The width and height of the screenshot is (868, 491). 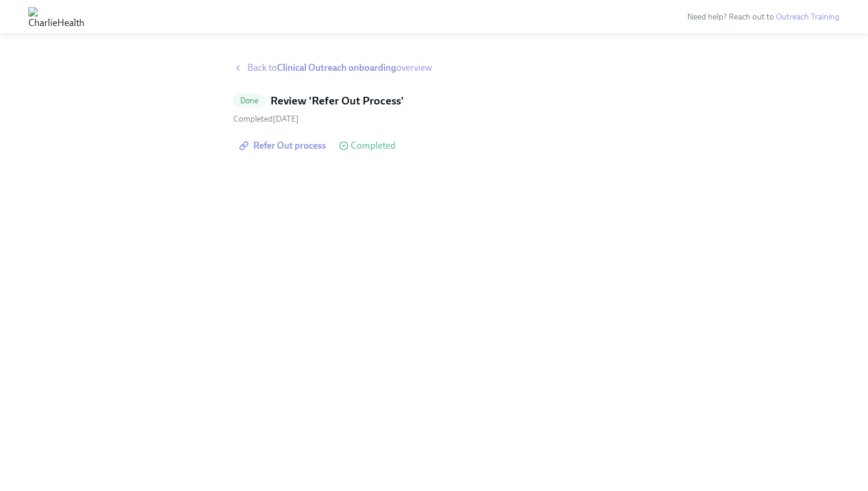 I want to click on span: Refer Out process, so click(x=284, y=146).